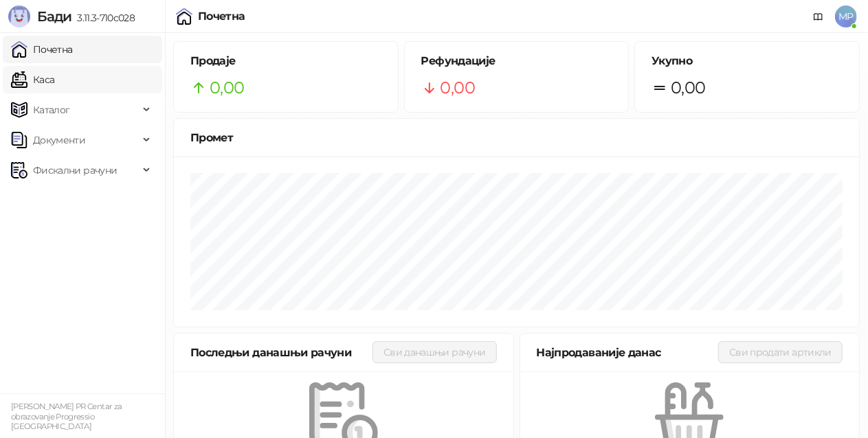  What do you see at coordinates (42, 50) in the screenshot?
I see `a: Почетна` at bounding box center [42, 50].